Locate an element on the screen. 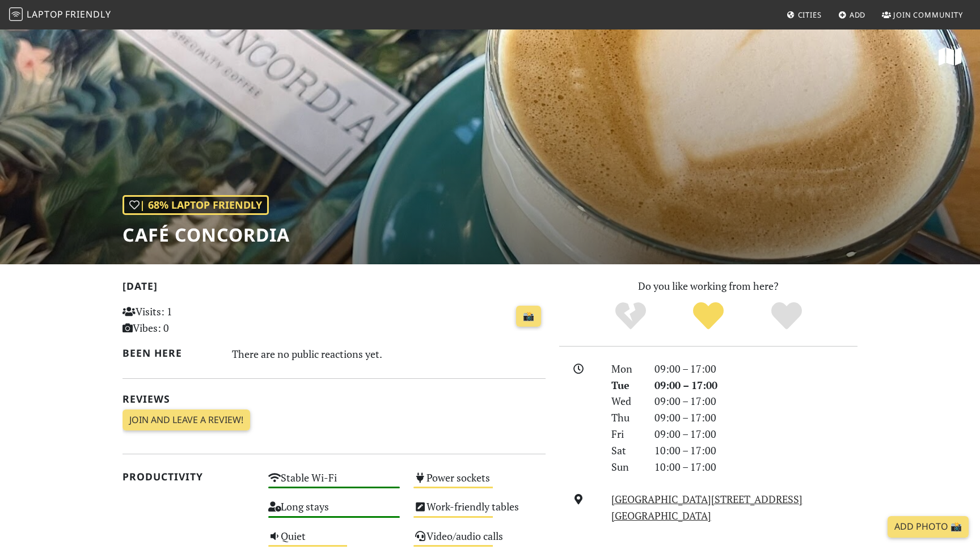 Image resolution: width=980 pixels, height=549 pixels. div: | 68% Laptop Friendly is located at coordinates (195, 205).